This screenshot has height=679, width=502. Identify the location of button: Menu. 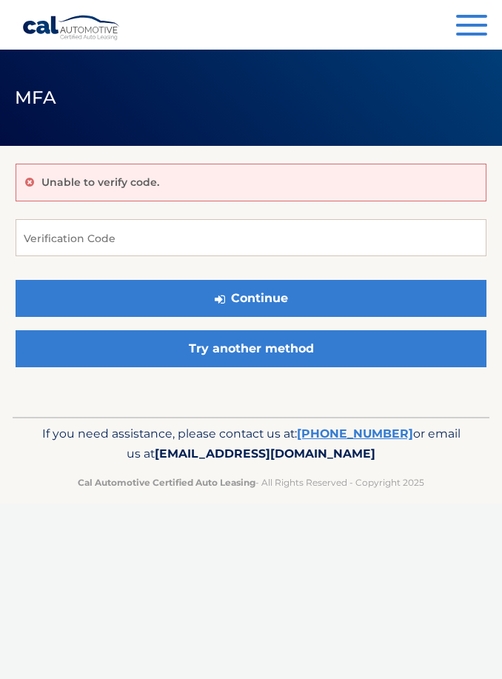
(471, 27).